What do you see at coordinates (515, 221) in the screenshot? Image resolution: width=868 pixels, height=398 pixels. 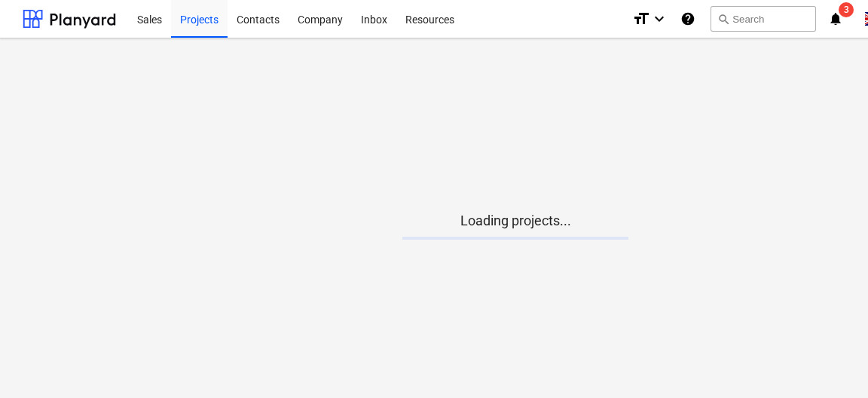 I see `p: Loading projects...` at bounding box center [515, 221].